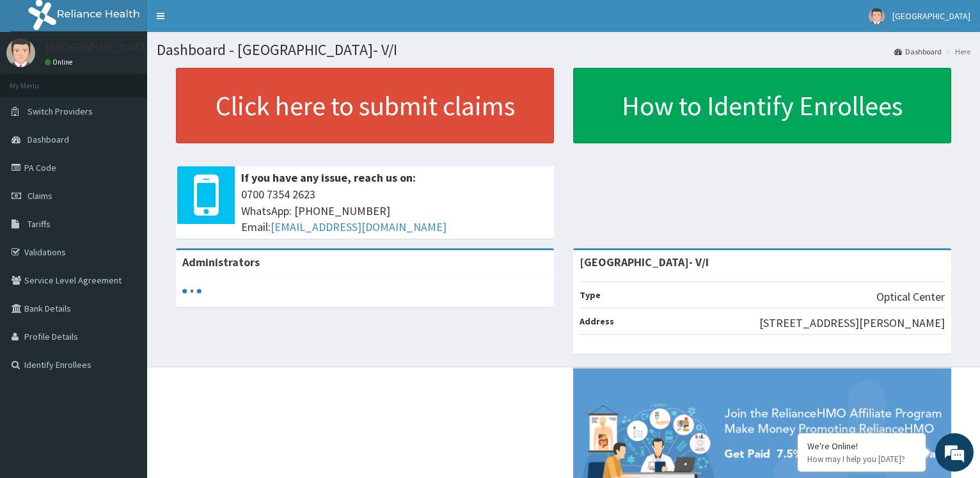 This screenshot has height=478, width=980. What do you see at coordinates (60, 62) in the screenshot?
I see `a: Online` at bounding box center [60, 62].